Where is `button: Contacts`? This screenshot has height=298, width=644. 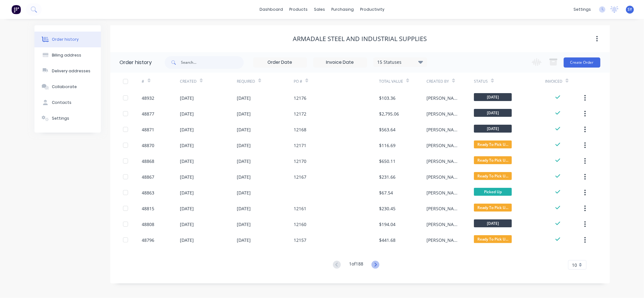 button: Contacts is located at coordinates (68, 103).